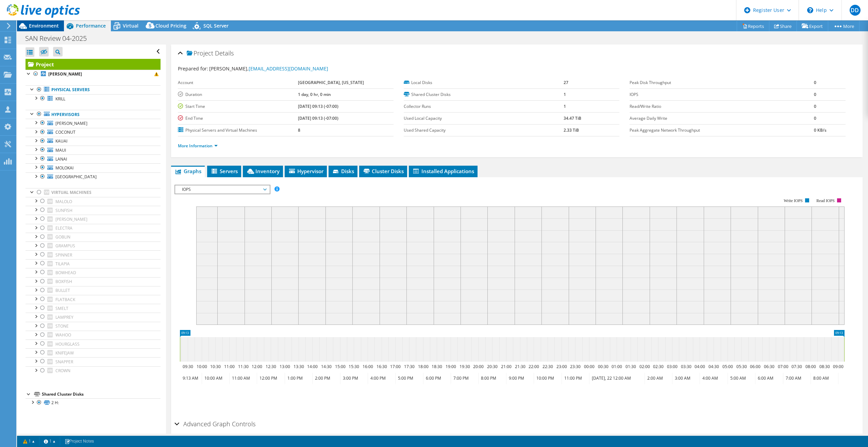  What do you see at coordinates (727, 367) in the screenshot?
I see `text: 05:00` at bounding box center [727, 367].